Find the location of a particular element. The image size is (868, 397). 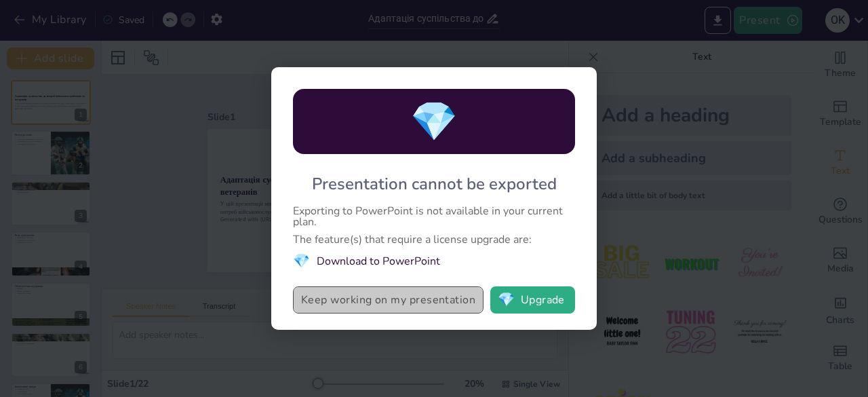

div: The feature(s) that require a license upgrade are: is located at coordinates (434, 240).